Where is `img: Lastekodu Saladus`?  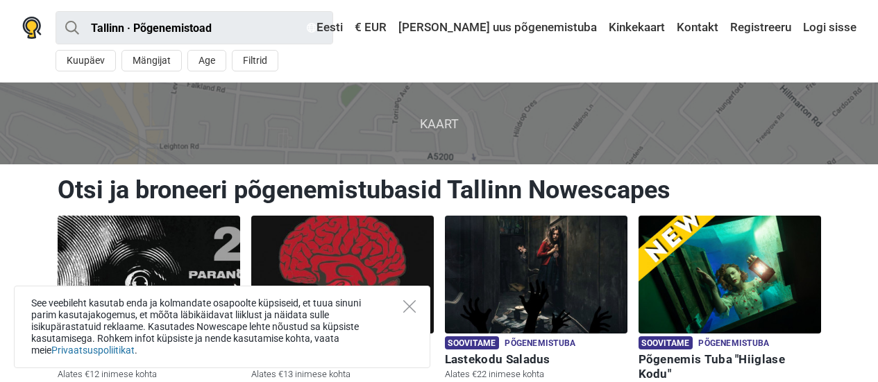 img: Lastekodu Saladus is located at coordinates (536, 275).